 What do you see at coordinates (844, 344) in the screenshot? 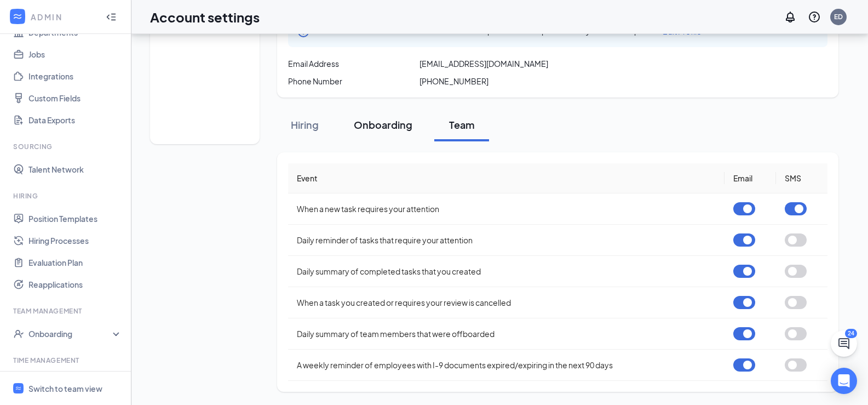
I see `svg: ChatActive` at bounding box center [844, 344].